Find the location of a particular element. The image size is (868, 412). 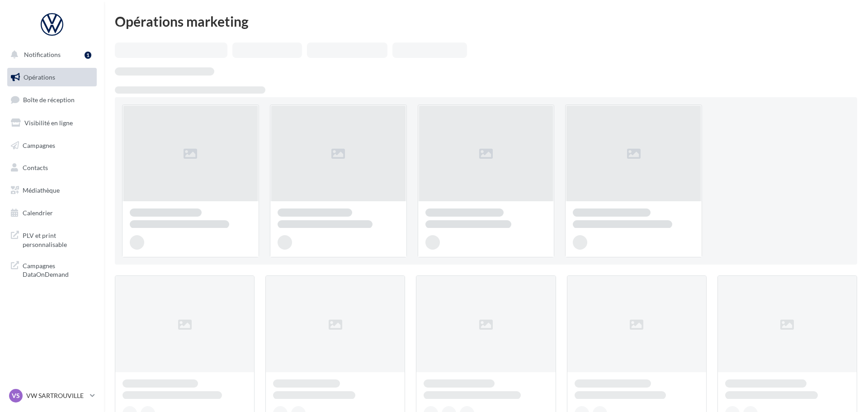

a: Visibilité en ligne is located at coordinates (52, 123).